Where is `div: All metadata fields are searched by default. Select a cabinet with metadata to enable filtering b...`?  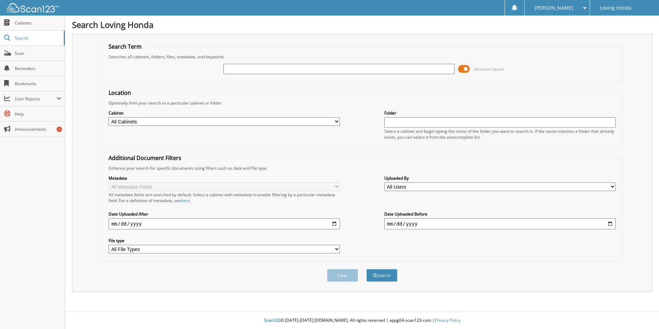
div: All metadata fields are searched by default. Select a cabinet with metadata to enable filtering b... is located at coordinates (224, 197).